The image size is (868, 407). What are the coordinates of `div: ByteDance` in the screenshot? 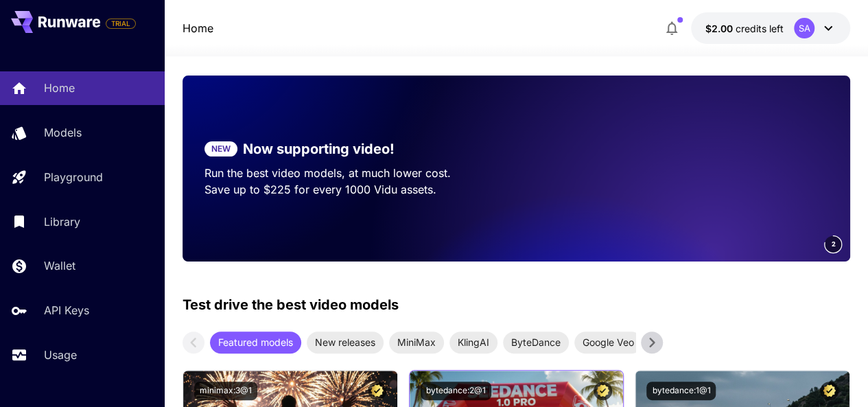 It's located at (536, 343).